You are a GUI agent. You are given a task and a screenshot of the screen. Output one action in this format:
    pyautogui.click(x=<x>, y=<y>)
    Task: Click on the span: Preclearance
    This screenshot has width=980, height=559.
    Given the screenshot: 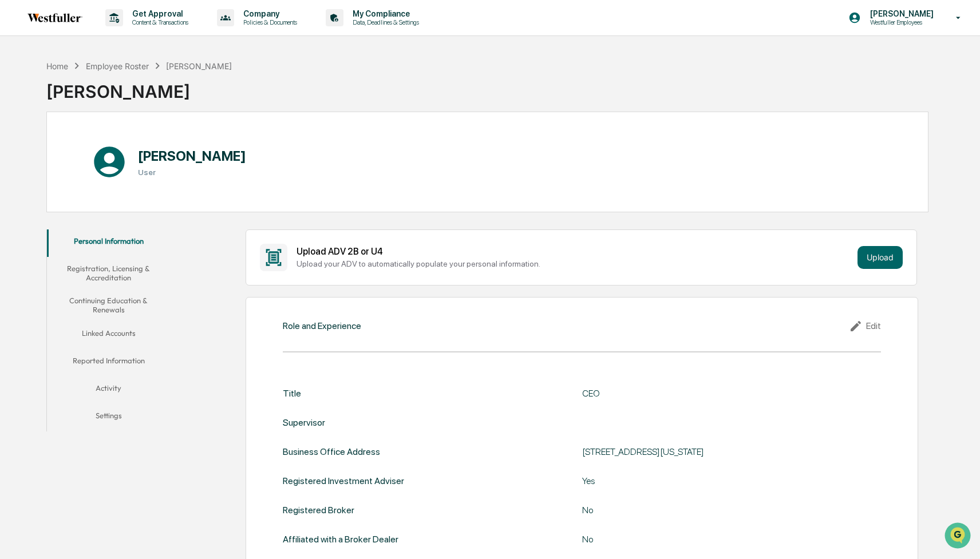 What is the action you would take?
    pyautogui.click(x=48, y=150)
    